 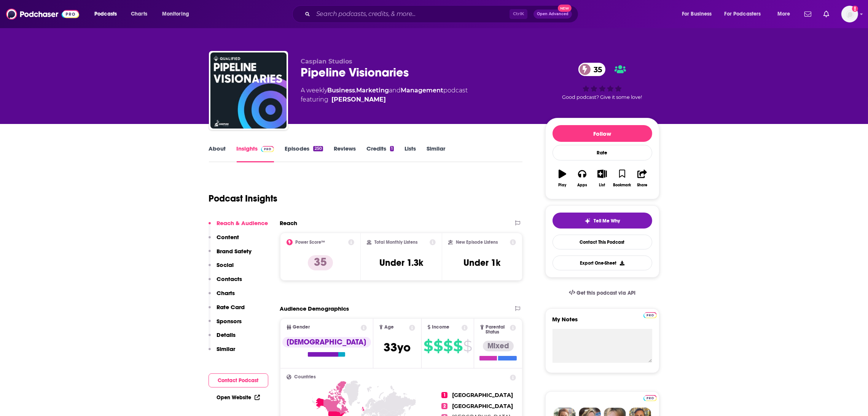 What do you see at coordinates (596, 69) in the screenshot?
I see `span: 35` at bounding box center [596, 69].